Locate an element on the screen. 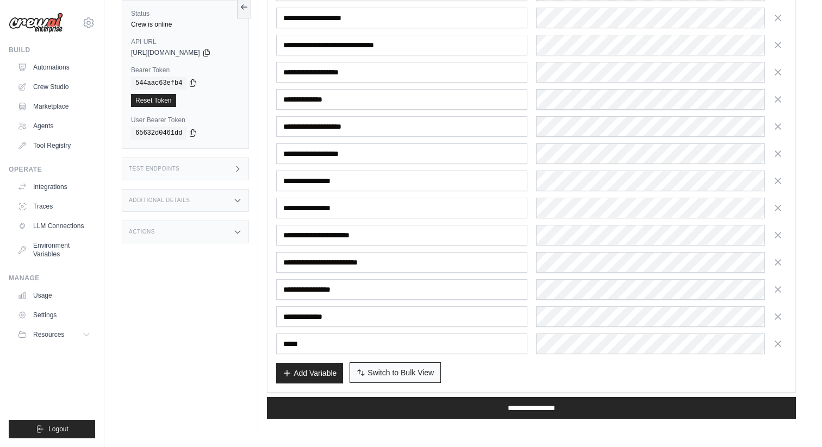  a: Crew Studio is located at coordinates (54, 87).